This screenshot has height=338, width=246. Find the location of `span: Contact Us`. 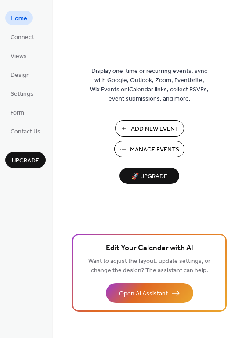

span: Contact Us is located at coordinates (25, 132).